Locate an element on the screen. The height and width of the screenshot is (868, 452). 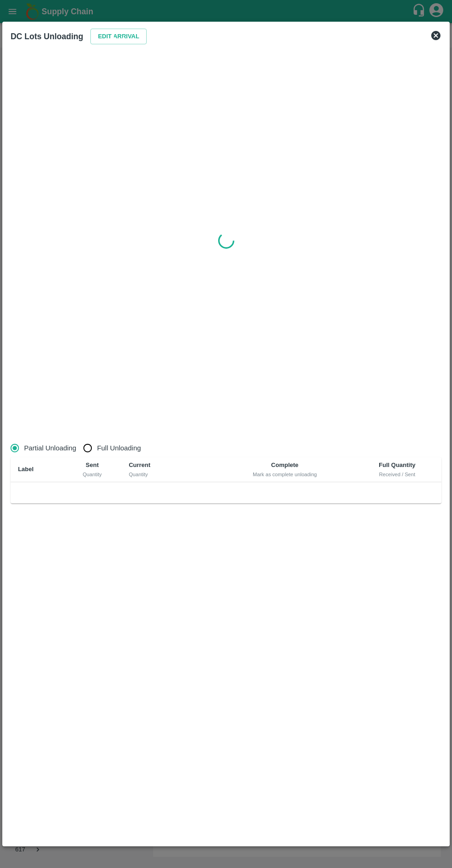
div: Received / Sent is located at coordinates (397, 475).